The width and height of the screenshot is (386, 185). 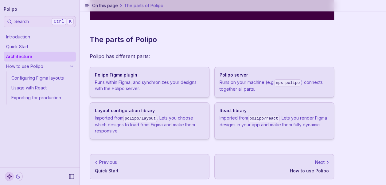 I want to click on a: Exporting for production, so click(x=42, y=98).